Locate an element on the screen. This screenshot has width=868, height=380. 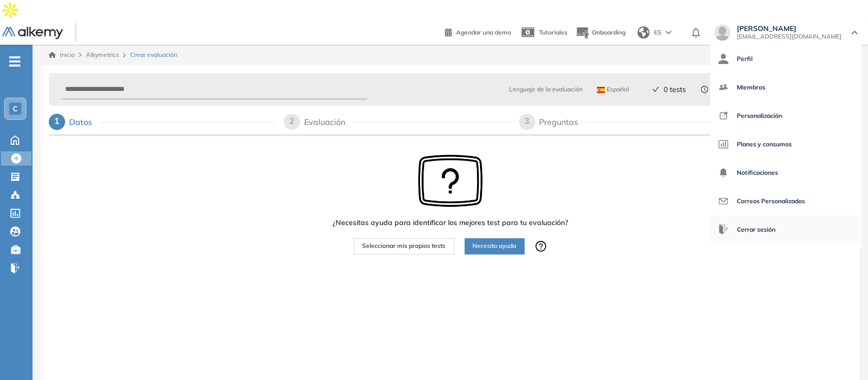
span: Agendar una demo is located at coordinates (484, 32).